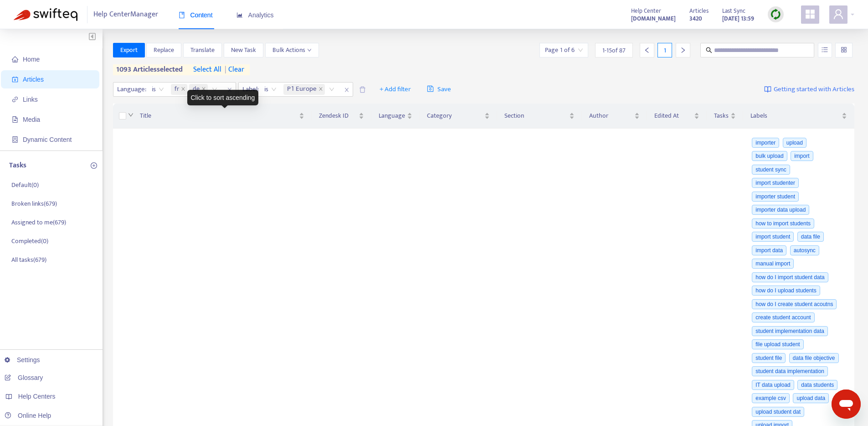  Describe the element at coordinates (243, 50) in the screenshot. I see `button: New Task` at that location.